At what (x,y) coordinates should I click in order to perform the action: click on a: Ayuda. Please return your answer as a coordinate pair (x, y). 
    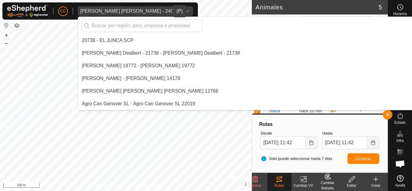
    Looking at the image, I should click on (400, 181).